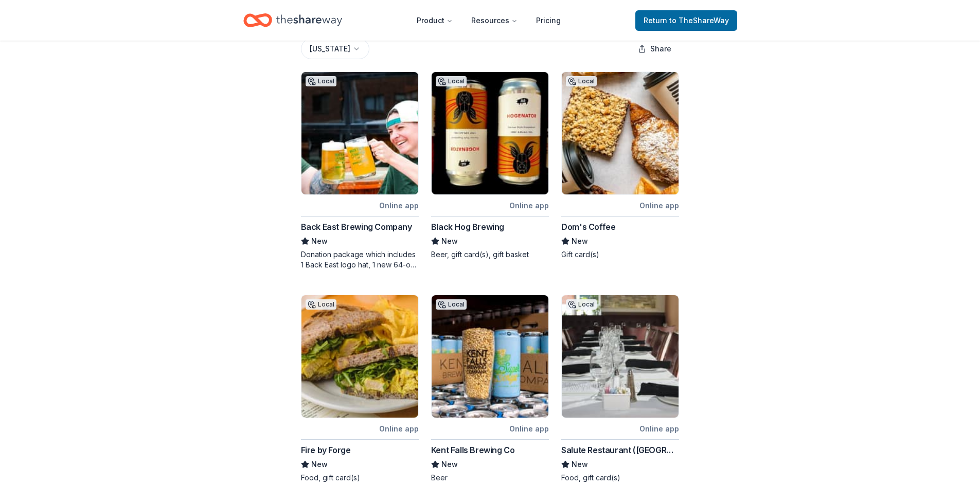  What do you see at coordinates (360, 356) in the screenshot?
I see `img: Image for Fire by Forge` at bounding box center [360, 356].